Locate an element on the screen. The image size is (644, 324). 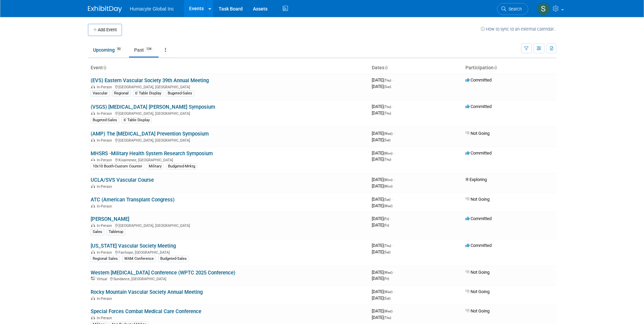
span: 50 is located at coordinates (119, 49).